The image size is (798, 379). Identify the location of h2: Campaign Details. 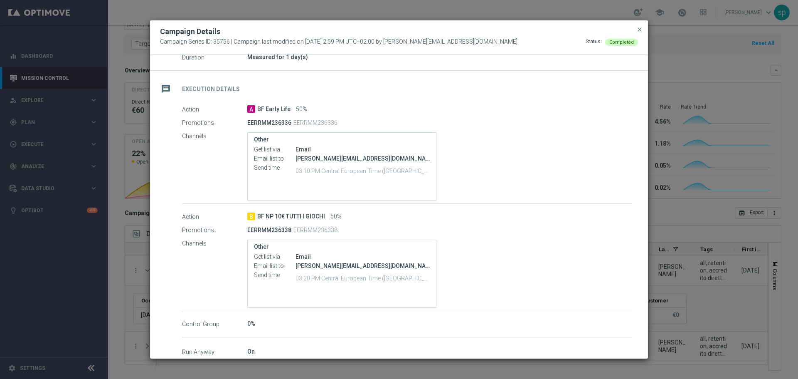
(190, 32).